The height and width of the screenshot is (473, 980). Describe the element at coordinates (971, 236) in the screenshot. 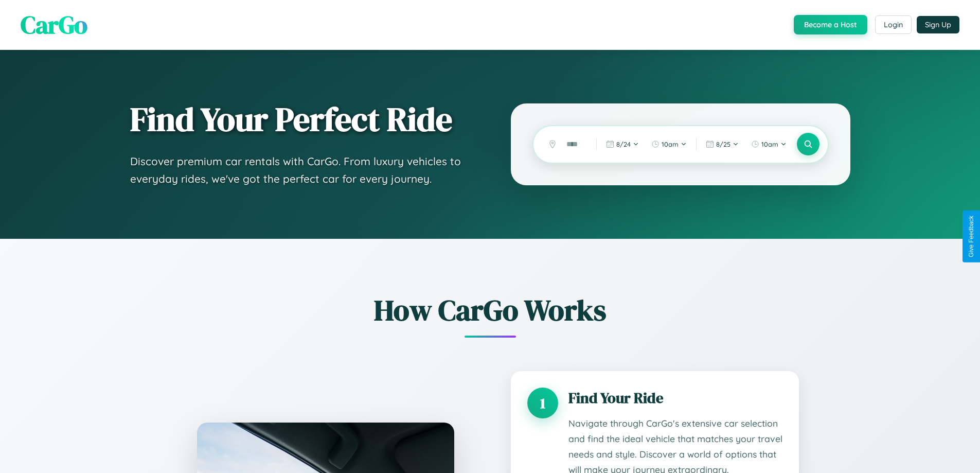

I see `div: Give Feedback` at that location.